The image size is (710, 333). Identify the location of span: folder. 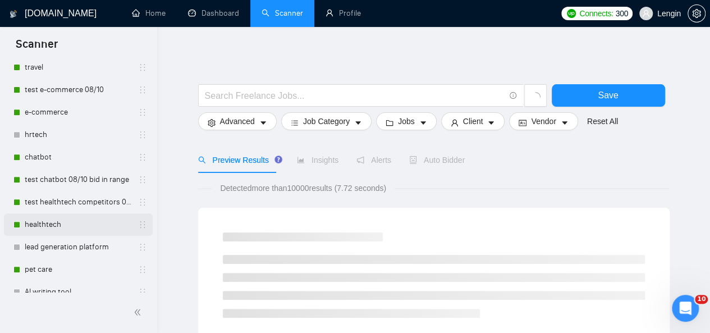
(389, 122).